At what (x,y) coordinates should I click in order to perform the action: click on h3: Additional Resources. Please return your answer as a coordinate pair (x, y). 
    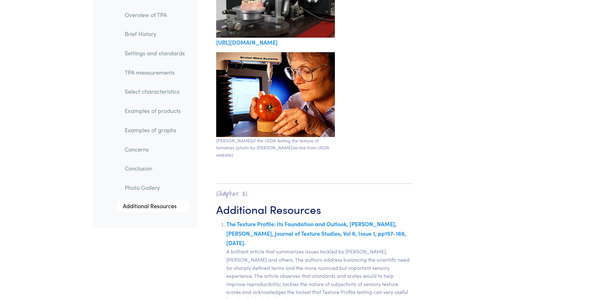
    Looking at the image, I should click on (315, 209).